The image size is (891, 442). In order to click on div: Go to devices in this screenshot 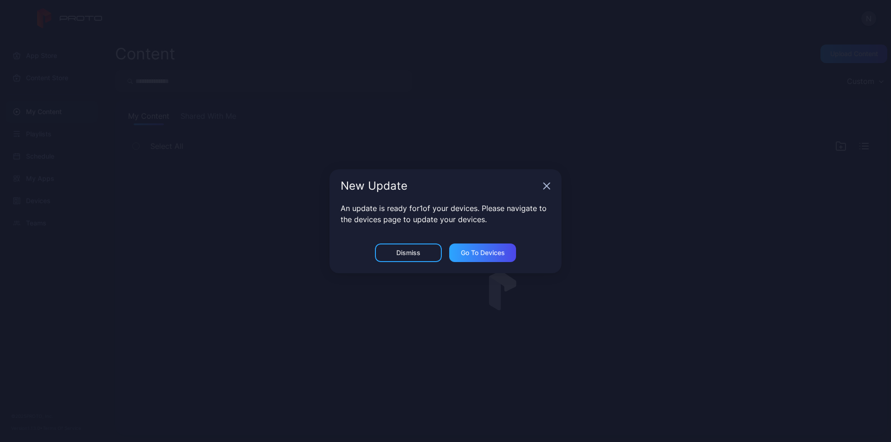, I will do `click(483, 253)`.